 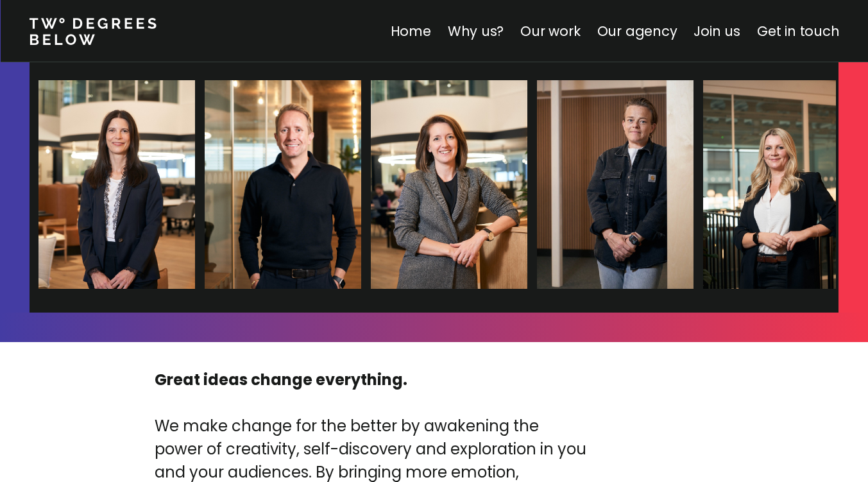 What do you see at coordinates (550, 31) in the screenshot?
I see `a: Our work` at bounding box center [550, 31].